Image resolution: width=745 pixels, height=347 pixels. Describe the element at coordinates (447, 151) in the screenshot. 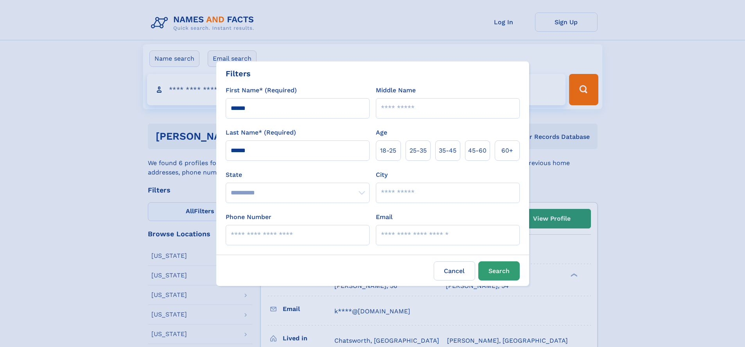

I see `span: 35‑45` at that location.